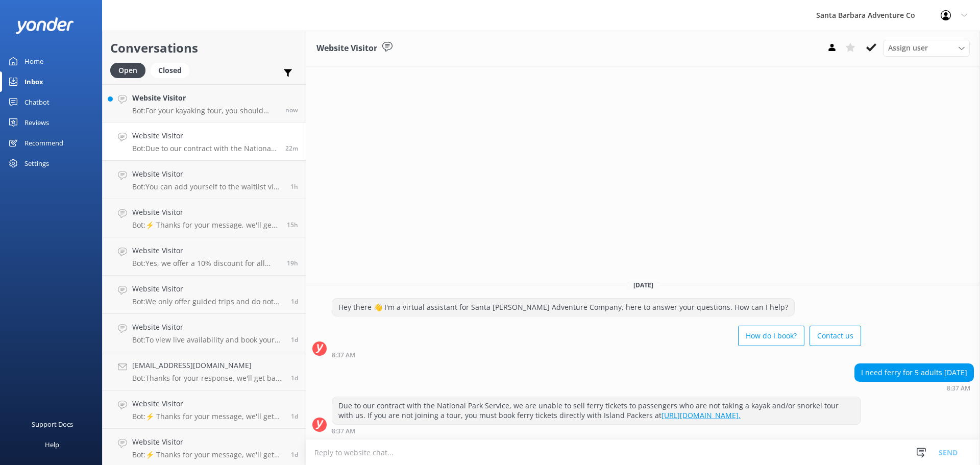 The height and width of the screenshot is (465, 980). What do you see at coordinates (204, 295) in the screenshot?
I see `a: Website VisitorBot:We only offer guided trips and do not rent equipment.1d` at bounding box center [204, 295].